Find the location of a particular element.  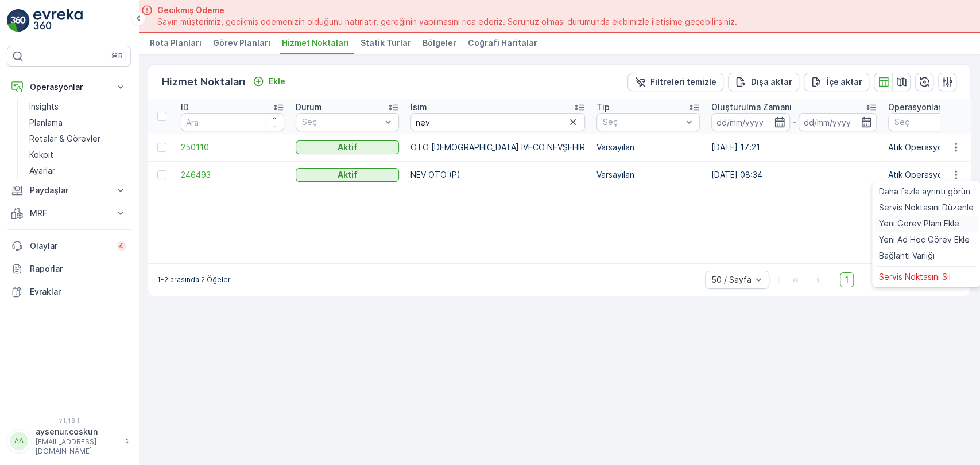

a: Yeni Görev Planı Ekle is located at coordinates (926, 224).